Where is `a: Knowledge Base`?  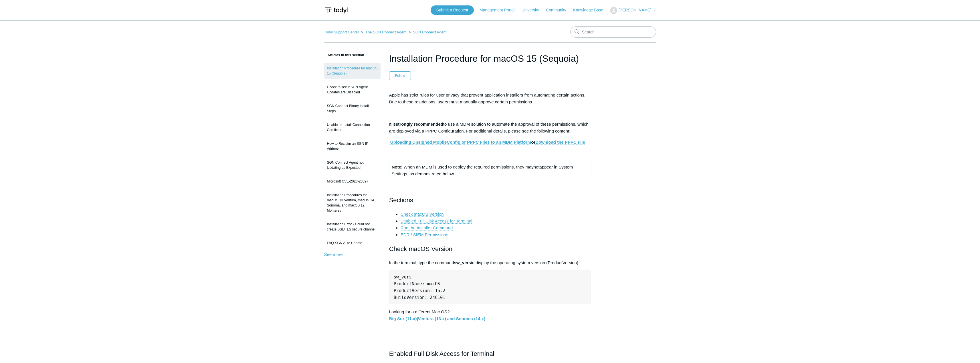 a: Knowledge Base is located at coordinates (591, 10).